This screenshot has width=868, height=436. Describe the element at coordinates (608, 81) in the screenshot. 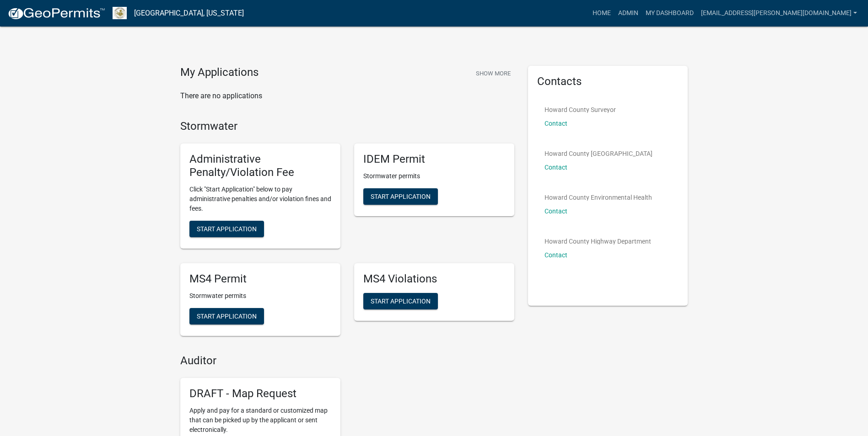

I see `h5: Contacts` at that location.